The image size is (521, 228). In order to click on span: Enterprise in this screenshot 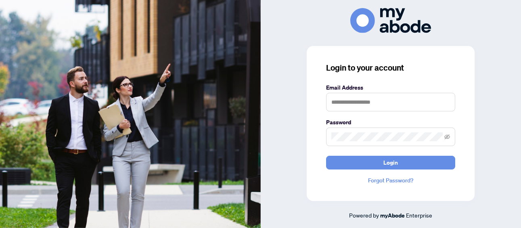, I will do `click(419, 215)`.